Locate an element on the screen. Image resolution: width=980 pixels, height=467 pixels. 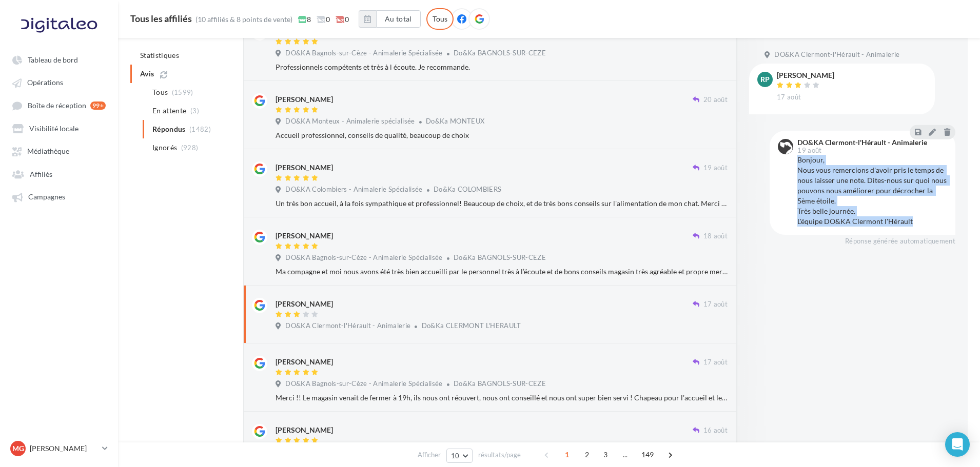
span: (1599) is located at coordinates (183, 93).